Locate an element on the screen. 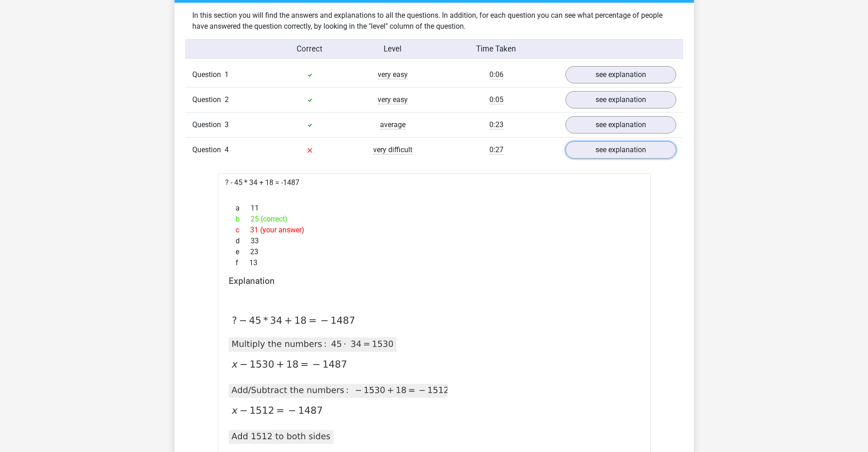 This screenshot has height=452, width=868. span: a is located at coordinates (243, 208).